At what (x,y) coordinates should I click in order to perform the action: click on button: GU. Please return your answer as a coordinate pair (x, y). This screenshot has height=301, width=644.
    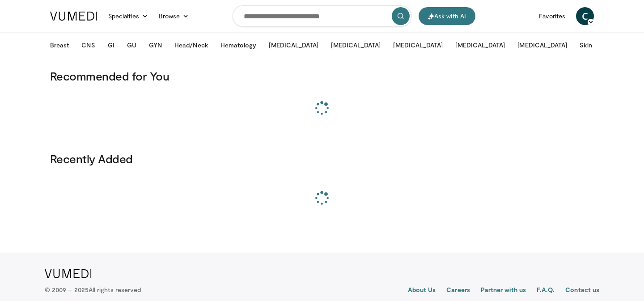
    Looking at the image, I should click on (131, 45).